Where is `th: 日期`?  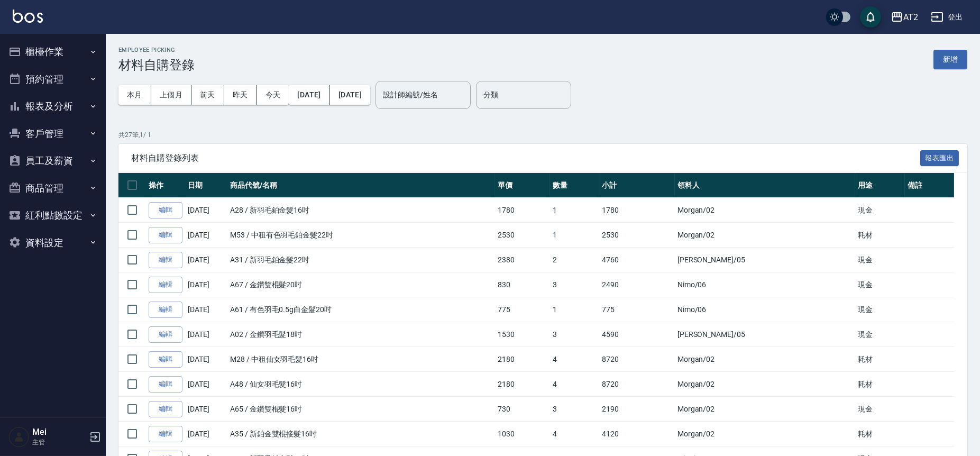 th: 日期 is located at coordinates (206, 186).